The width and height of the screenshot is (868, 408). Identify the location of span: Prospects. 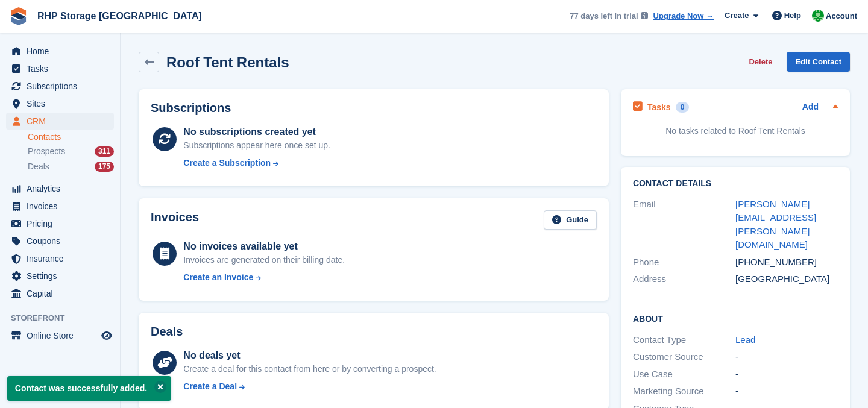
(47, 151).